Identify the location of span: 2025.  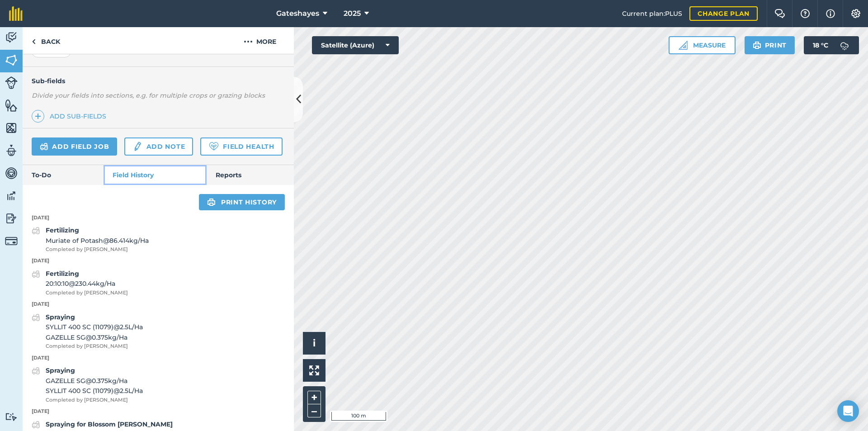
(352, 13).